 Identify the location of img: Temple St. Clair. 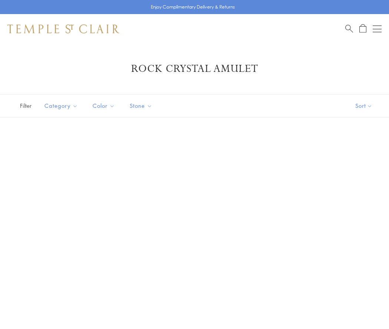
(63, 29).